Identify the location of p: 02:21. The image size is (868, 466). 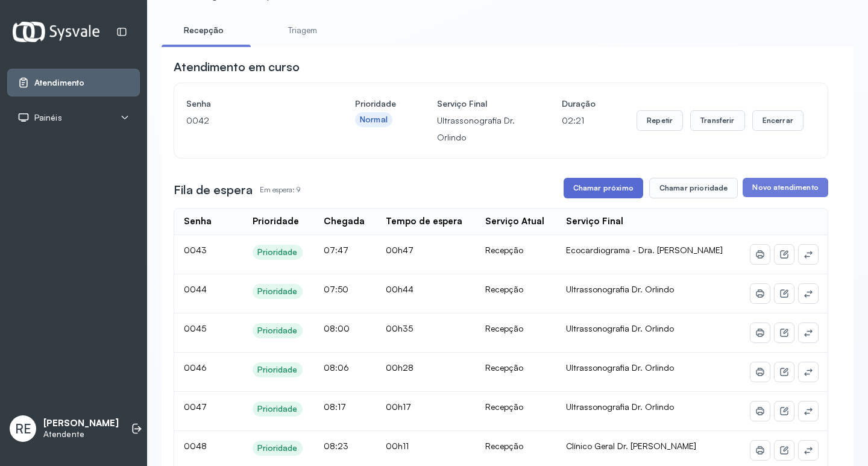
(579, 121).